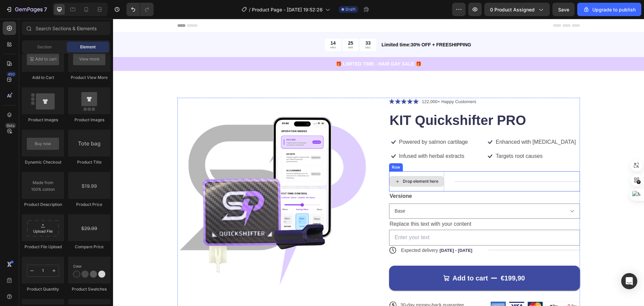 This screenshot has height=306, width=644. What do you see at coordinates (403, 287) in the screenshot?
I see `img: gempages_523540496157508394-025bdcd6-1c19-4907-90a5-7f48233a7dc0.png` at bounding box center [403, 287].